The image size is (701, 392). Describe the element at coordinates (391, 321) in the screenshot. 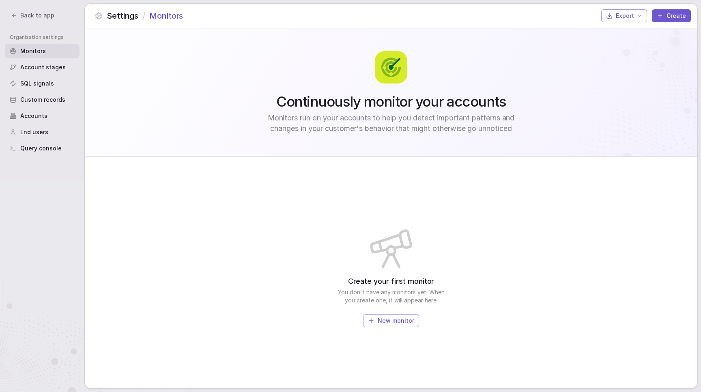

I see `button: New monitor` at that location.